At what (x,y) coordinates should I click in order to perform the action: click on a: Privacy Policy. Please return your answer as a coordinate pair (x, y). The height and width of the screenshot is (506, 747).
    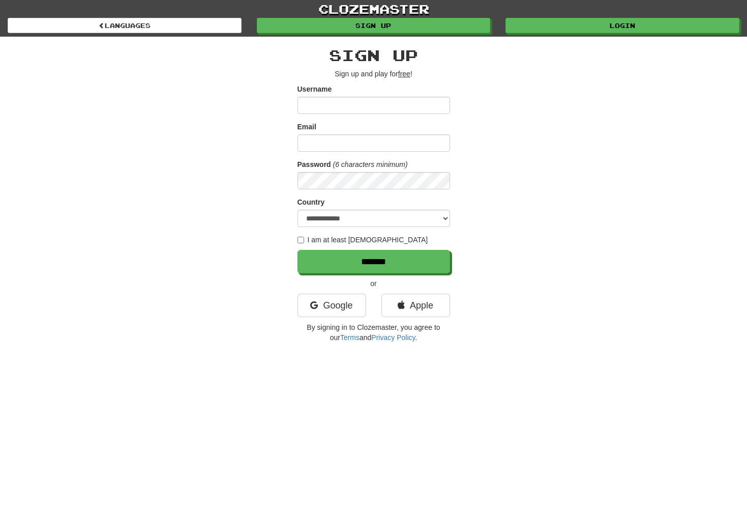
    Looking at the image, I should click on (393, 337).